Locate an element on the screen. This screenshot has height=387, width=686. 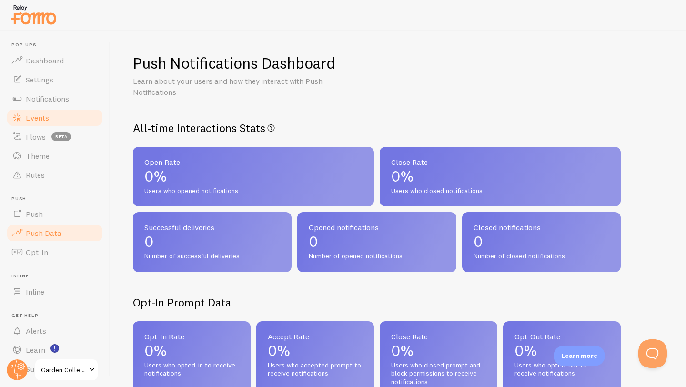
a: Settings is located at coordinates (55, 80).